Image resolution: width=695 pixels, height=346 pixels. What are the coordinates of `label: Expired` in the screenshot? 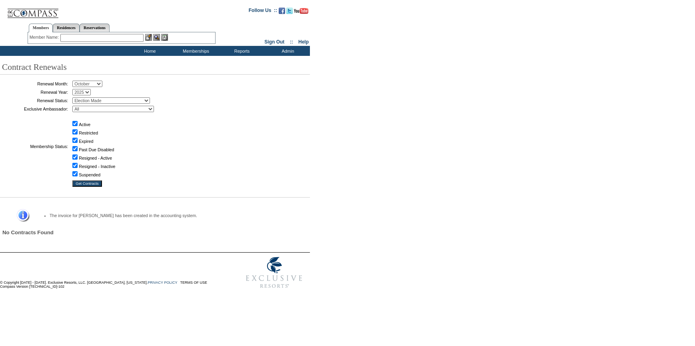 It's located at (86, 141).